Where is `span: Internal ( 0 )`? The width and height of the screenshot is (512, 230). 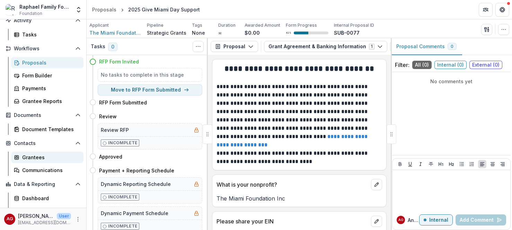
span: Internal ( 0 ) is located at coordinates (451, 65).